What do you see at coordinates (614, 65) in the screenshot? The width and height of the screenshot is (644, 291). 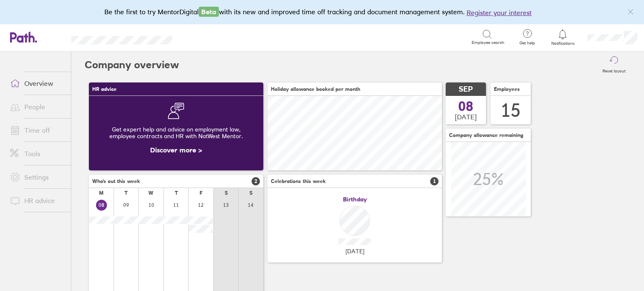 I see `button: Reset layout` at bounding box center [614, 65].